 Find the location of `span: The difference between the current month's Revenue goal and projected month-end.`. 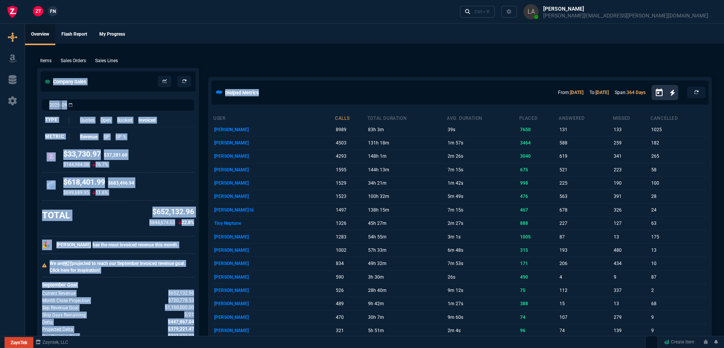

span: The difference between the current month's Revenue goal and projected month-end. is located at coordinates (181, 329).